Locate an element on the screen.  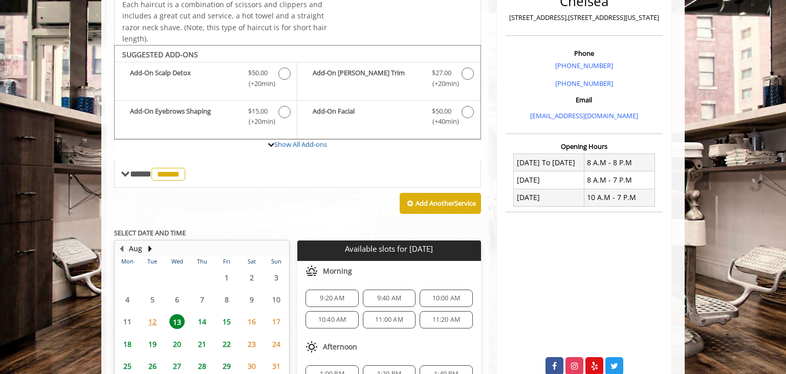
td: Select day20 is located at coordinates (177, 344).